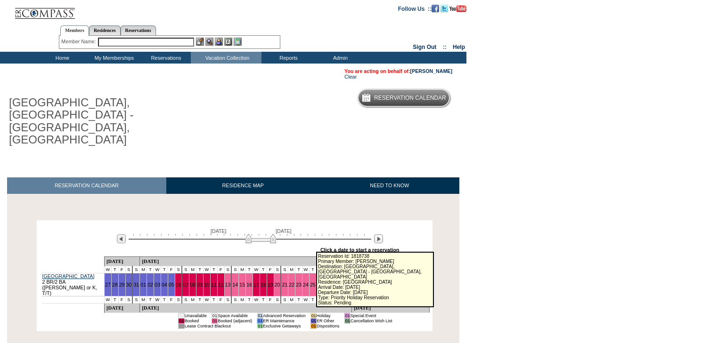 Image resolution: width=718 pixels, height=343 pixels. What do you see at coordinates (237, 41) in the screenshot?
I see `img: b_calculator.gif` at bounding box center [237, 41].